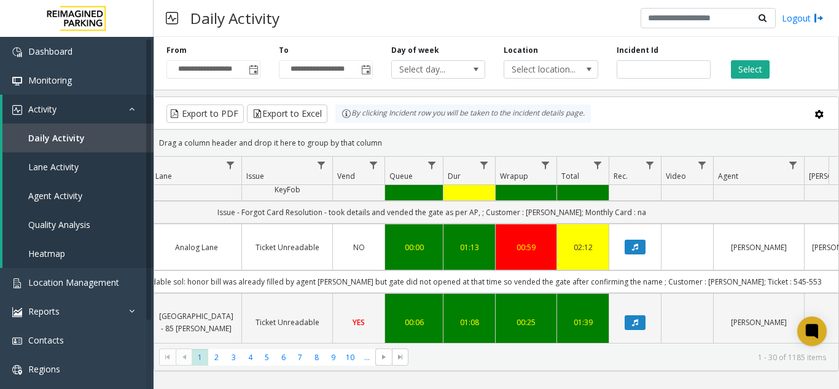 The width and height of the screenshot is (839, 389). Describe the element at coordinates (621, 357) in the screenshot. I see `kendo-pager-info: 1 - 30 of 1185 items` at that location.